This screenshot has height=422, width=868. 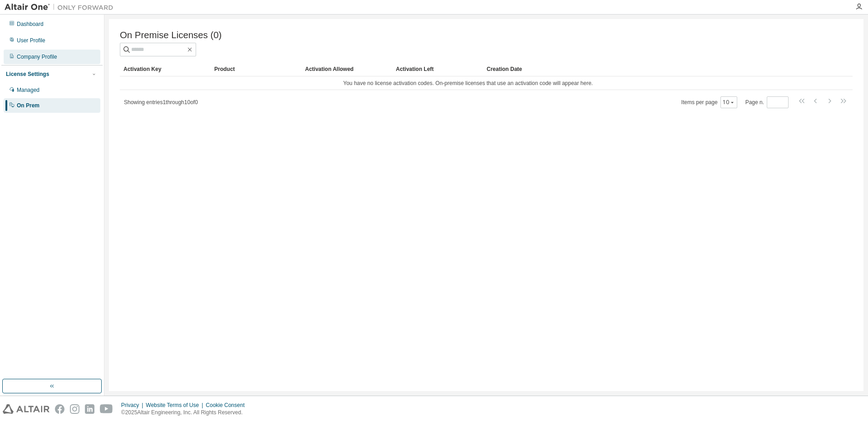 I want to click on span: Page n., so click(x=767, y=102).